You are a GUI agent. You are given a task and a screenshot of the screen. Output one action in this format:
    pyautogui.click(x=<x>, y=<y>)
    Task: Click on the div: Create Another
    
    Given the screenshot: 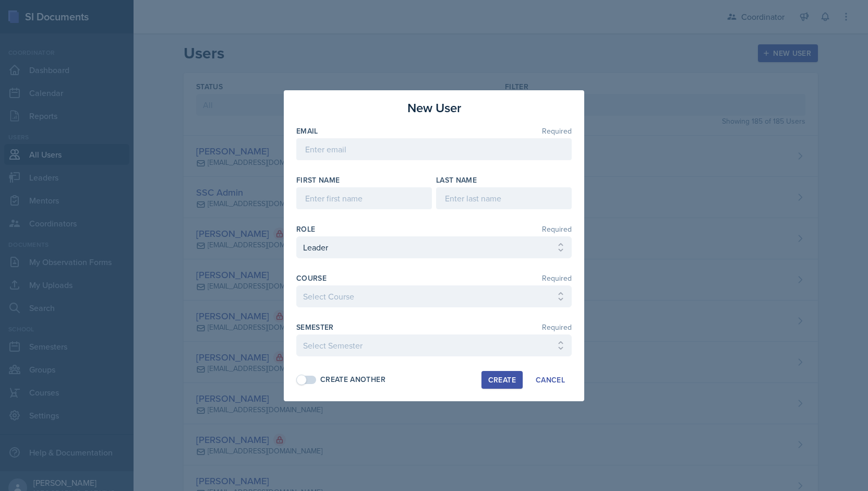 What is the action you would take?
    pyautogui.click(x=353, y=380)
    